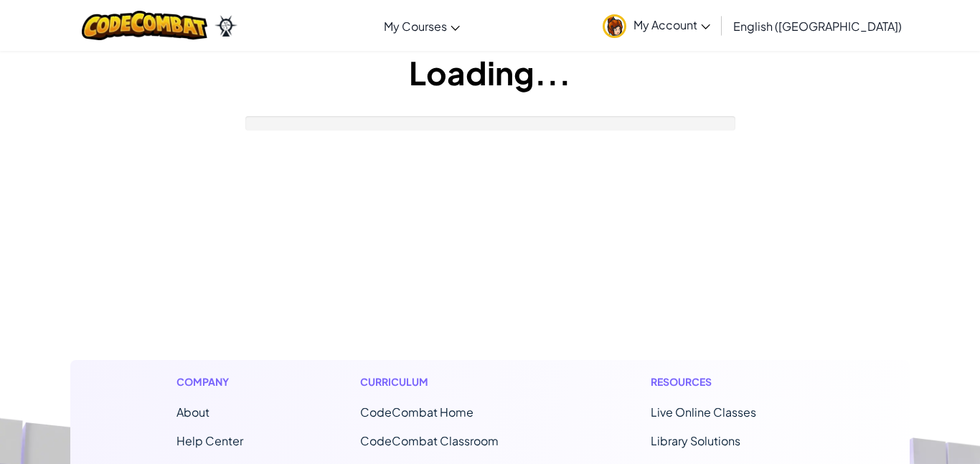  What do you see at coordinates (695, 440) in the screenshot?
I see `a: Library Solutions` at bounding box center [695, 440].